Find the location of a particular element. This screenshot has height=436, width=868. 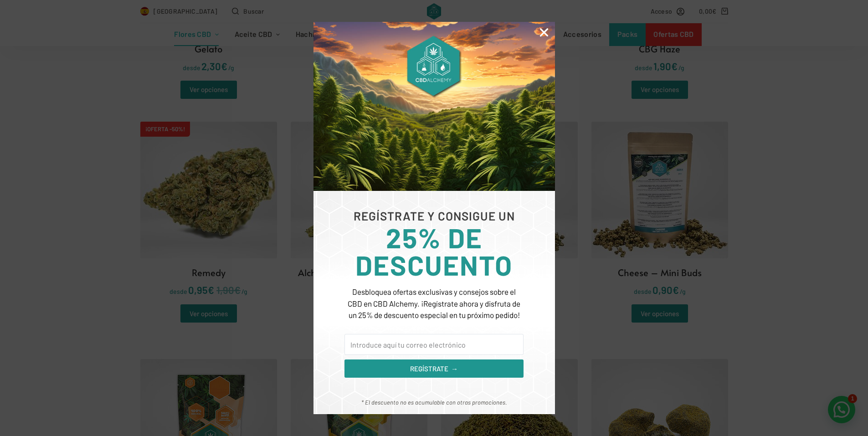

em: * El descuento no es acumulable con otras promociones. is located at coordinates (435, 402).